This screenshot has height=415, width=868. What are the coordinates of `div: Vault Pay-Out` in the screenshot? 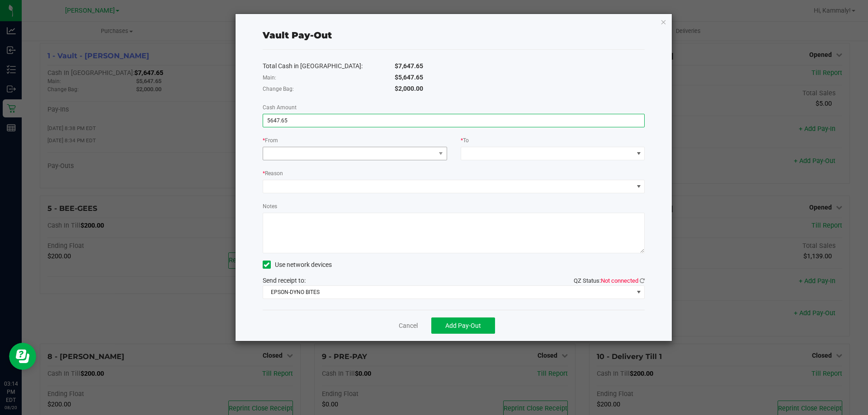 It's located at (297, 35).